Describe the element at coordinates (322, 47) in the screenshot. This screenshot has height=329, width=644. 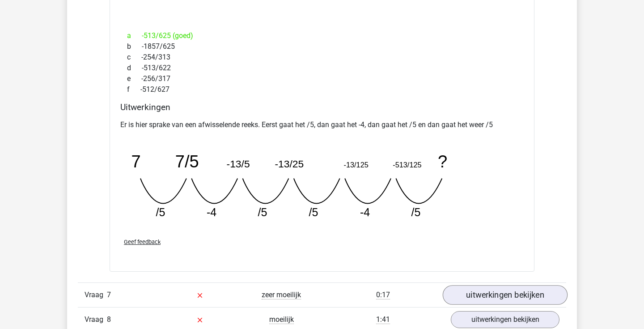
I see `div: -1857/625` at that location.